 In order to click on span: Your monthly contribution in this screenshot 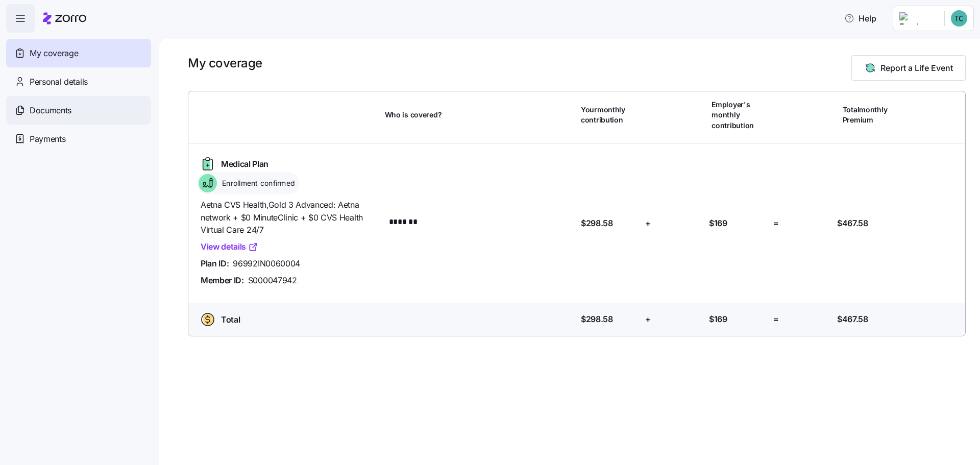, I will do `click(609, 115)`.